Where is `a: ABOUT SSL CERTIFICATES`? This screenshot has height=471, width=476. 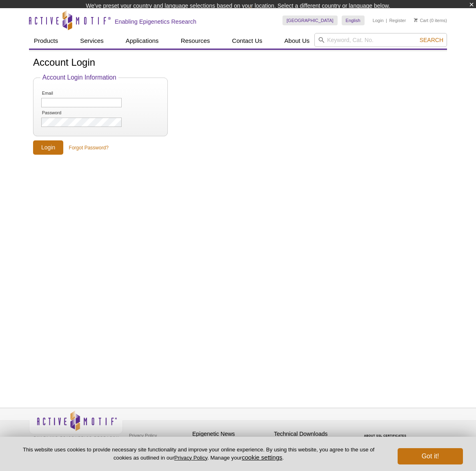 a: ABOUT SSL CERTIFICATES is located at coordinates (386, 436).